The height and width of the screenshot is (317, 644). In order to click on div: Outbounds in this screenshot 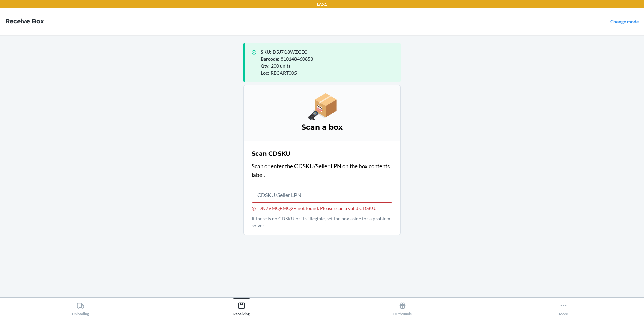, I will do `click(403, 307)`.